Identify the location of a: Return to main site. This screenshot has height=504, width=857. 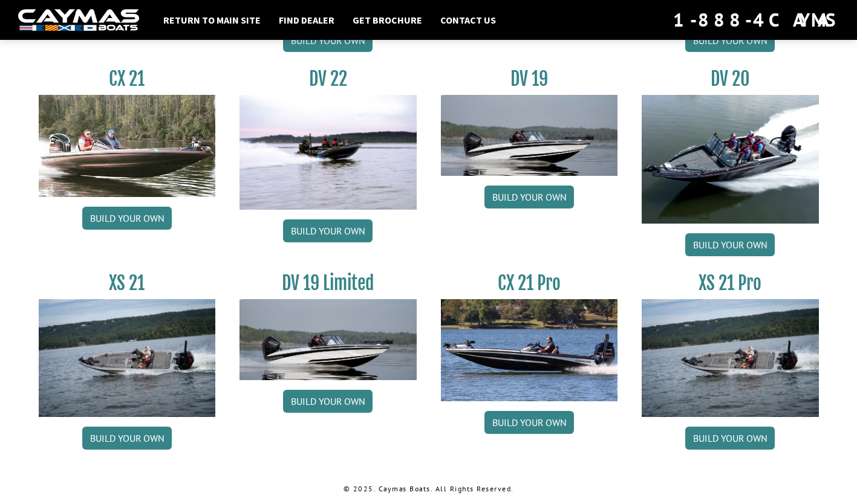
(212, 20).